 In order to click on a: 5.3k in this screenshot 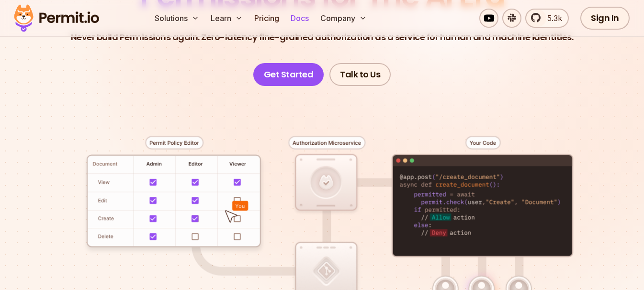, I will do `click(547, 18)`.